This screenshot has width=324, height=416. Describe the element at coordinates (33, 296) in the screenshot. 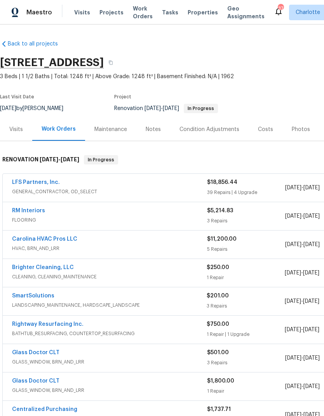

I see `a: SmartSolutions` at that location.